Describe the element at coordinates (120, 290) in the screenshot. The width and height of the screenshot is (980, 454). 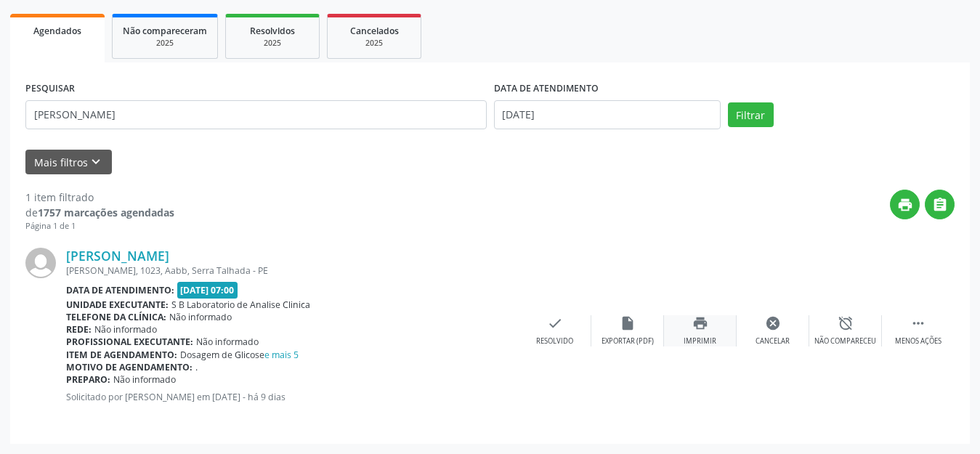
I see `b: Data de atendimento:` at that location.